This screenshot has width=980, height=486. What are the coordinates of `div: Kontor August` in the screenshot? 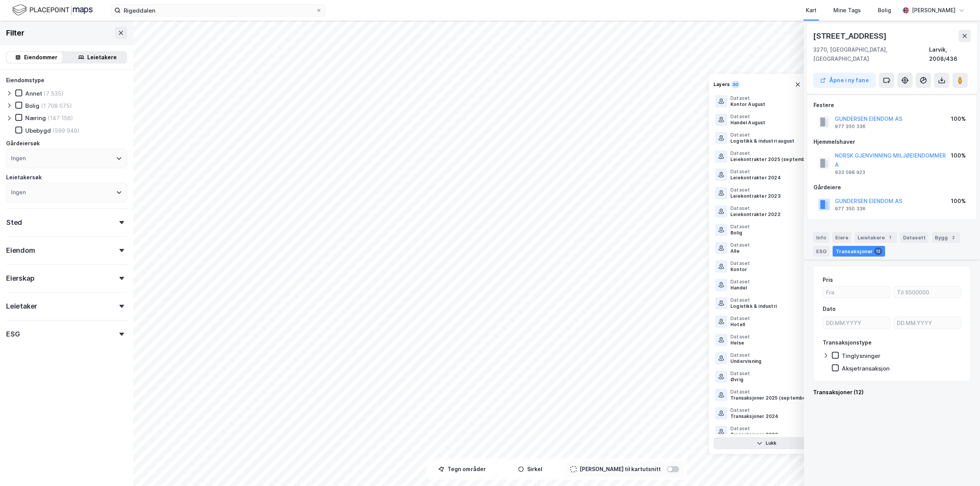 It's located at (748, 104).